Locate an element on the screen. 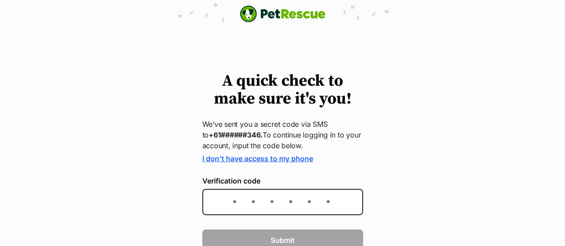 The height and width of the screenshot is (246, 565). a: PetRescue is located at coordinates (283, 14).